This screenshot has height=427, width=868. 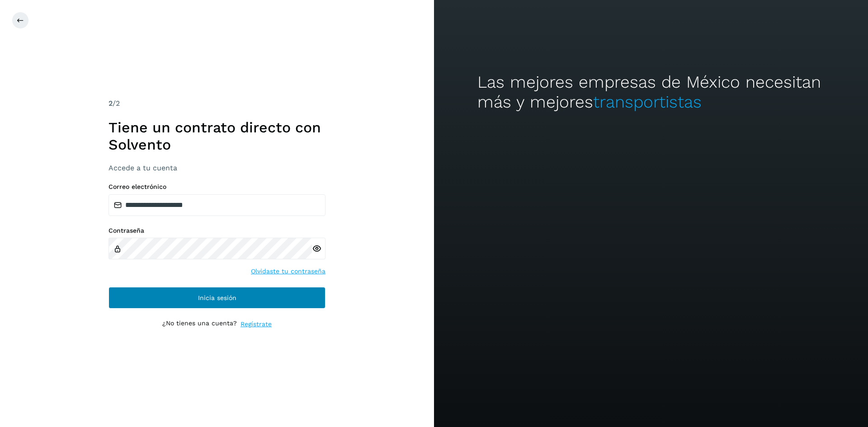 I want to click on button: Inicia sesión, so click(x=217, y=298).